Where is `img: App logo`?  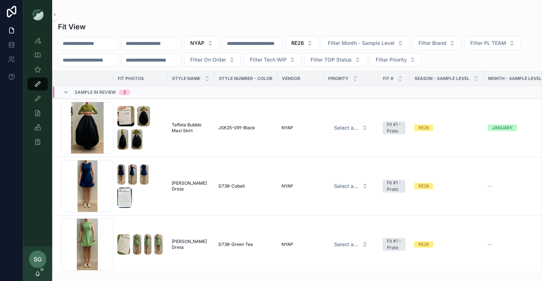
img: App logo is located at coordinates (38, 14).